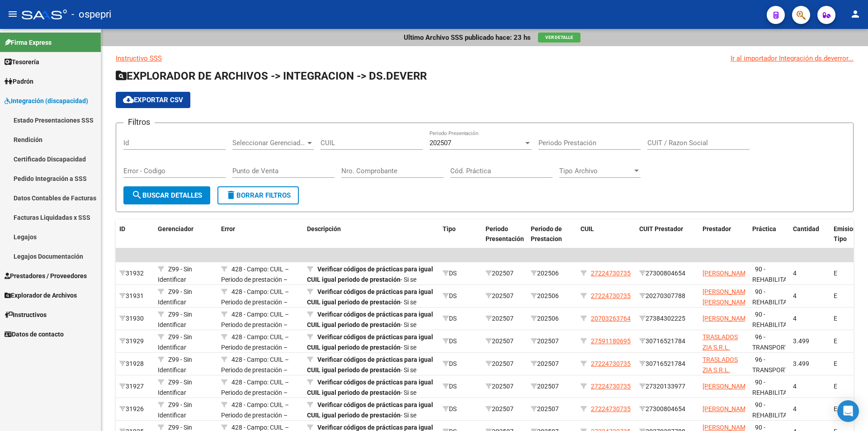 The image size is (868, 431). I want to click on datatable-header-cell: Tipo, so click(460, 234).